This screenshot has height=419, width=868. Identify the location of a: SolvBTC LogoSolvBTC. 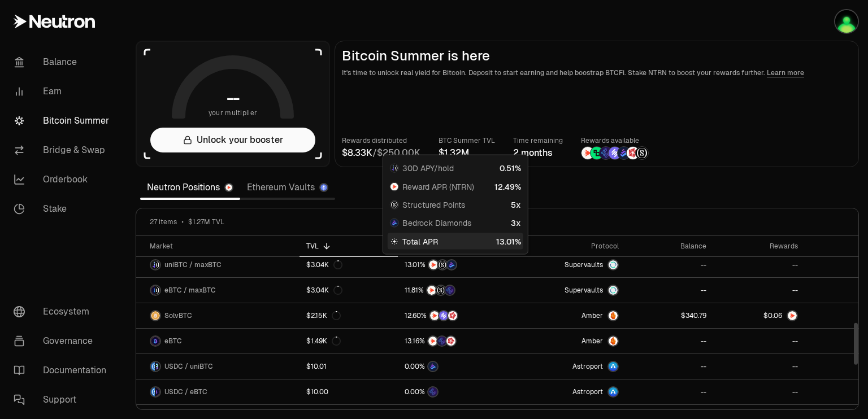
(218, 316).